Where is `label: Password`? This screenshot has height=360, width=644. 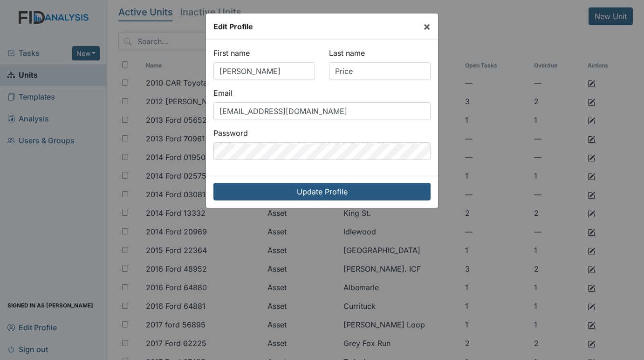
label: Password is located at coordinates (231, 133).